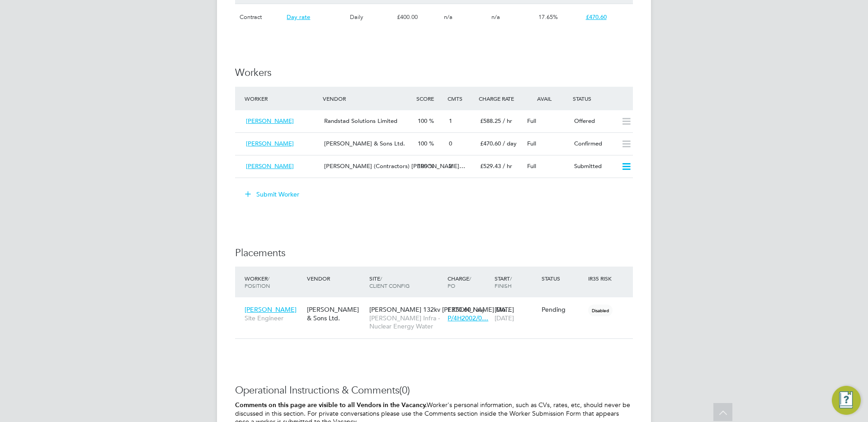 The width and height of the screenshot is (868, 422). I want to click on span: (0), so click(404, 390).